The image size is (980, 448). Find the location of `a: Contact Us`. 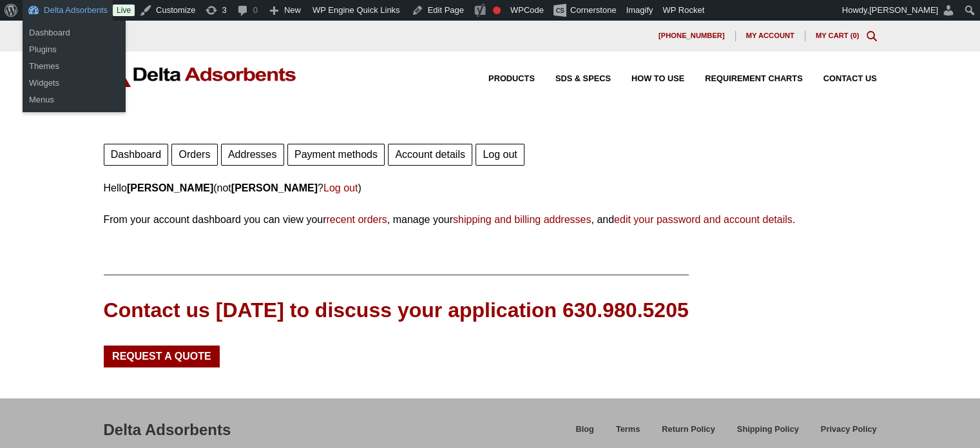

a: Contact Us is located at coordinates (840, 79).